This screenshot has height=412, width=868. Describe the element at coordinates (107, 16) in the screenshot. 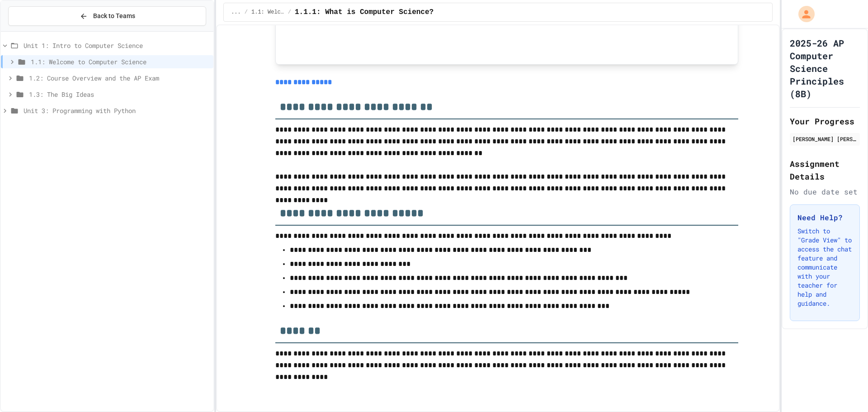

I see `button: Back to Teams` at that location.